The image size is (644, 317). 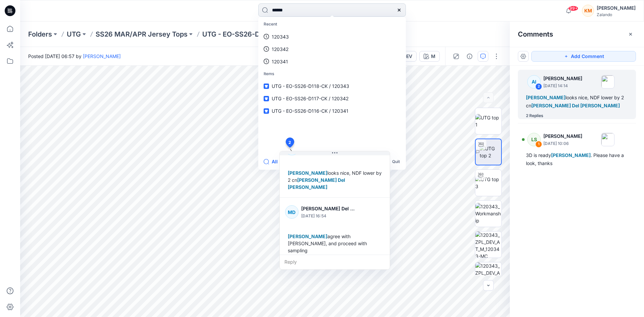 I want to click on div: 3D is ready . Please have a look, thanks, so click(x=577, y=159).